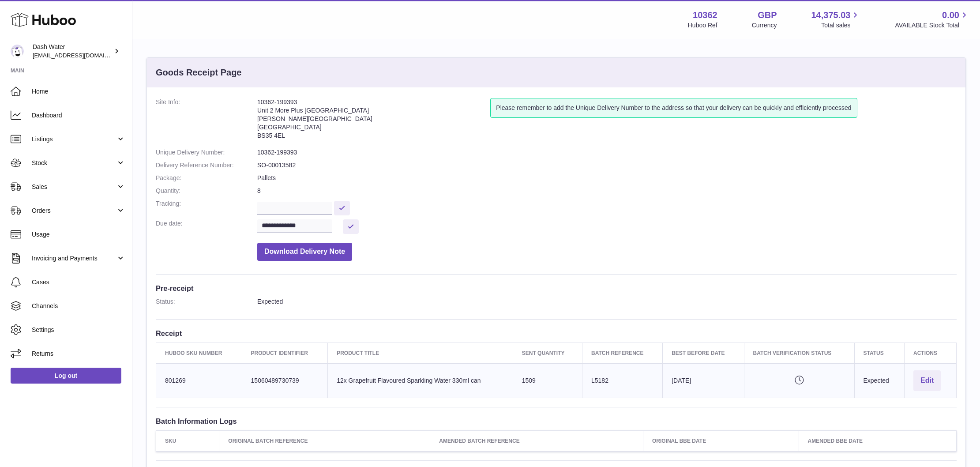 Image resolution: width=980 pixels, height=467 pixels. What do you see at coordinates (830, 15) in the screenshot?
I see `span: 14,375.03` at bounding box center [830, 15].